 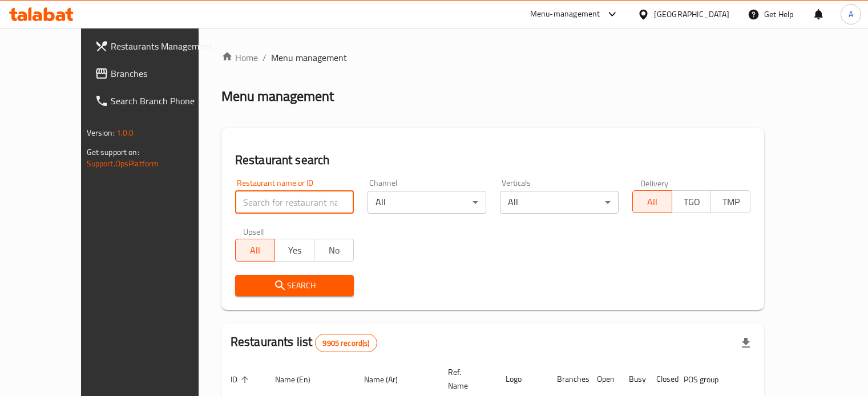 What do you see at coordinates (746, 343) in the screenshot?
I see `div: Export file` at bounding box center [746, 343].